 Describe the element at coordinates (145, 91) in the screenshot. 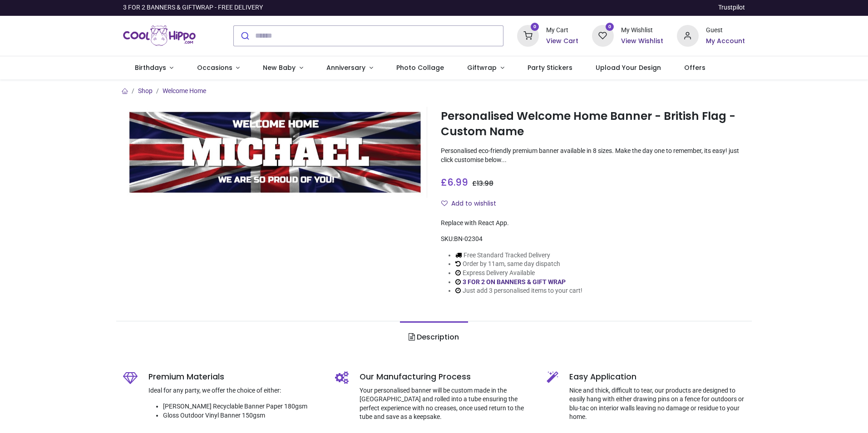

I see `a: Shop` at that location.